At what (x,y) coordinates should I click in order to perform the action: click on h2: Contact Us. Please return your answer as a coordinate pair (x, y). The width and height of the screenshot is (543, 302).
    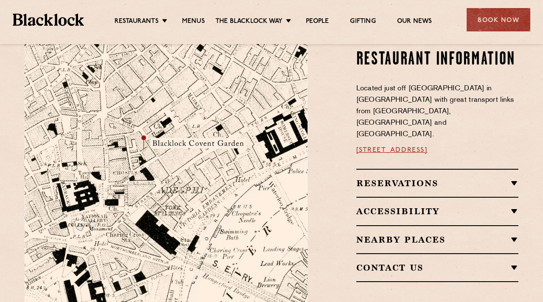
    Looking at the image, I should click on (437, 267).